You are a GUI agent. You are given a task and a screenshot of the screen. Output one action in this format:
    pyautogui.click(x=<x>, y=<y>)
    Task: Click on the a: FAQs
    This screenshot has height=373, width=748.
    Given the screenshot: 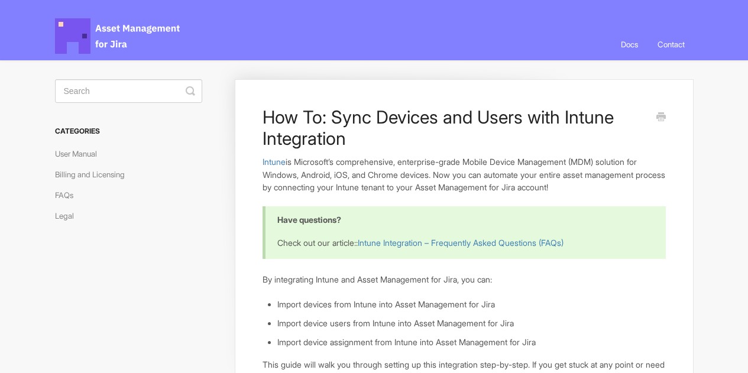 What is the action you would take?
    pyautogui.click(x=69, y=195)
    